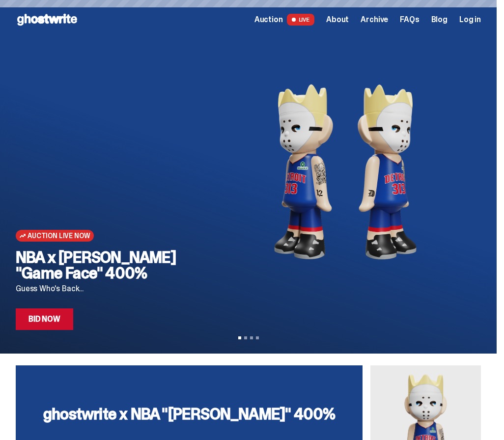 The width and height of the screenshot is (504, 440). Describe the element at coordinates (337, 20) in the screenshot. I see `span: About` at that location.